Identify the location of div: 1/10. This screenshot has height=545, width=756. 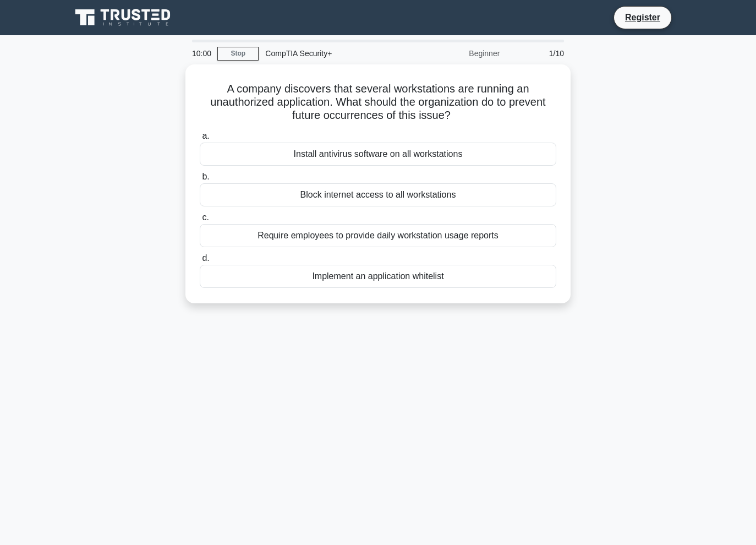
(538, 53).